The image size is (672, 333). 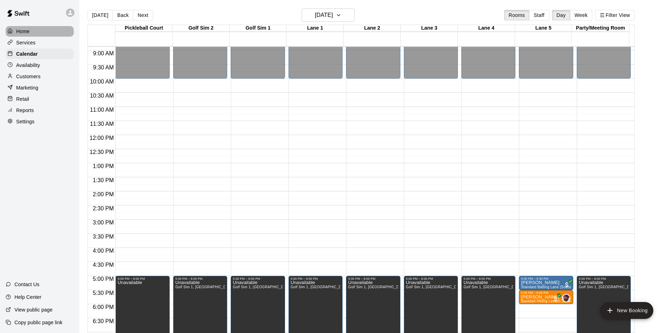 What do you see at coordinates (566, 299) in the screenshot?
I see `img: Jobe Allen` at bounding box center [566, 299].